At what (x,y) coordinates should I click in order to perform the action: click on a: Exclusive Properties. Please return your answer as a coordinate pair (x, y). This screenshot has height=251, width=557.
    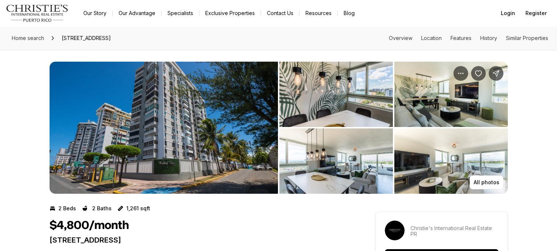
    Looking at the image, I should click on (230, 13).